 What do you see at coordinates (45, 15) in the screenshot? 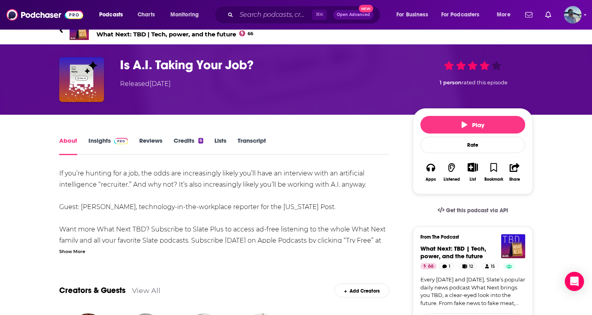
I see `a: Podchaser - Follow, Share and Rate Podcasts` at bounding box center [45, 15].